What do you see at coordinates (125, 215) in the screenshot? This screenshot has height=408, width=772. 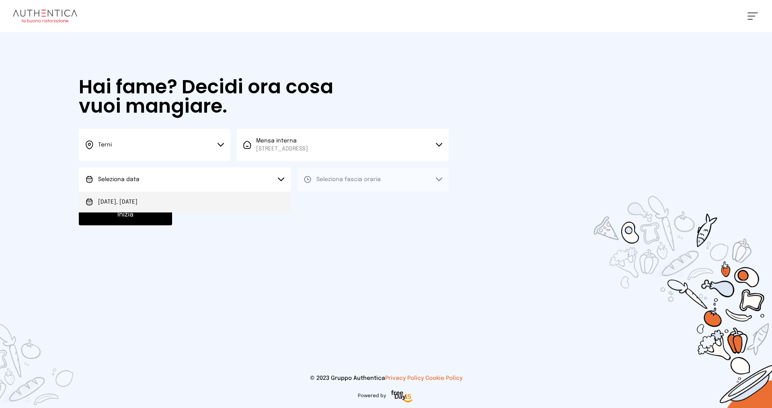 I see `button: Inizia` at bounding box center [125, 215].